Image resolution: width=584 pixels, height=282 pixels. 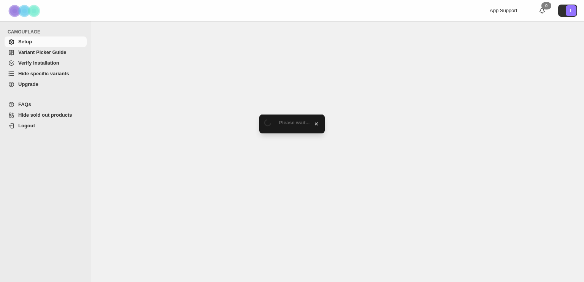 I want to click on button: Avatar with initials L, so click(x=567, y=11).